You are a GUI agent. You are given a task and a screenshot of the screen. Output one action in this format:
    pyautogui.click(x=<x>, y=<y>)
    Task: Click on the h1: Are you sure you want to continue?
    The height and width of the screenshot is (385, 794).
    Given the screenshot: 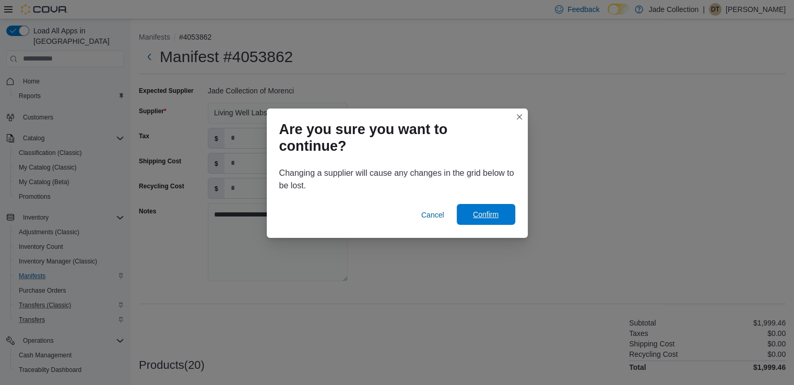 What is the action you would take?
    pyautogui.click(x=393, y=138)
    